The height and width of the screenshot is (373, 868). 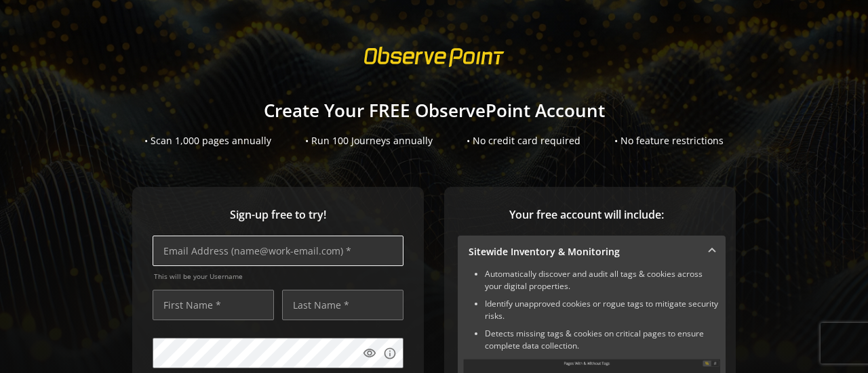 I want to click on input: Last Name *, so click(x=342, y=305).